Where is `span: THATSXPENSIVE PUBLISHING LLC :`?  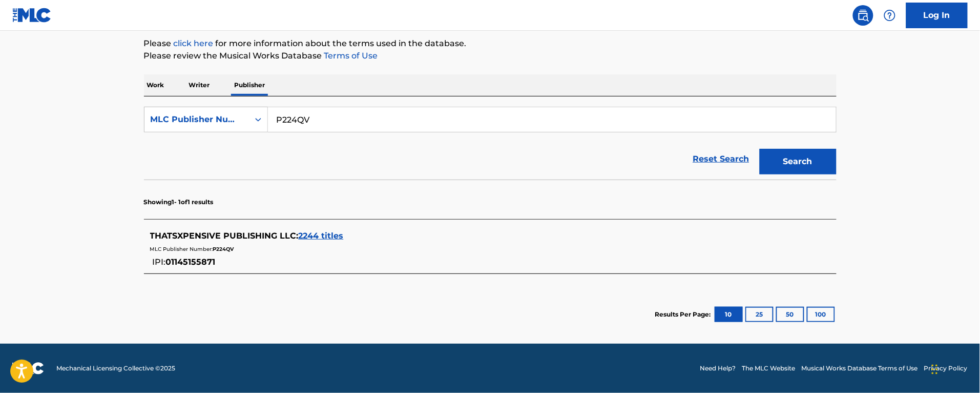
span: THATSXPENSIVE PUBLISHING LLC : is located at coordinates (224, 236).